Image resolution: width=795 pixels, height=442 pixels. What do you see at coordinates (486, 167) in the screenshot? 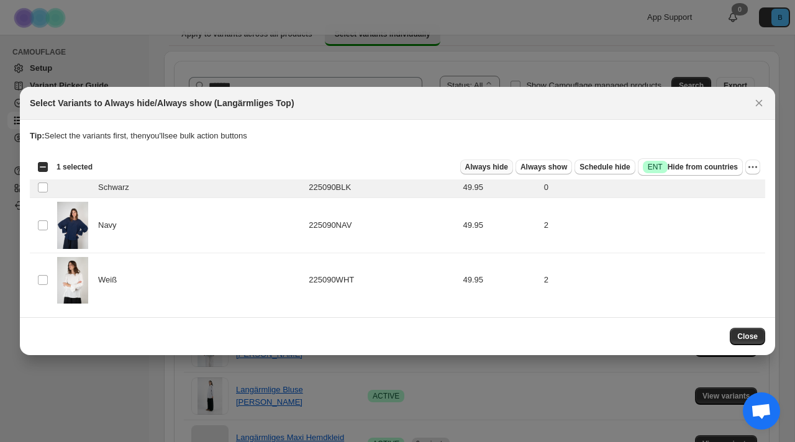
I see `button: Always hide` at bounding box center [486, 167].